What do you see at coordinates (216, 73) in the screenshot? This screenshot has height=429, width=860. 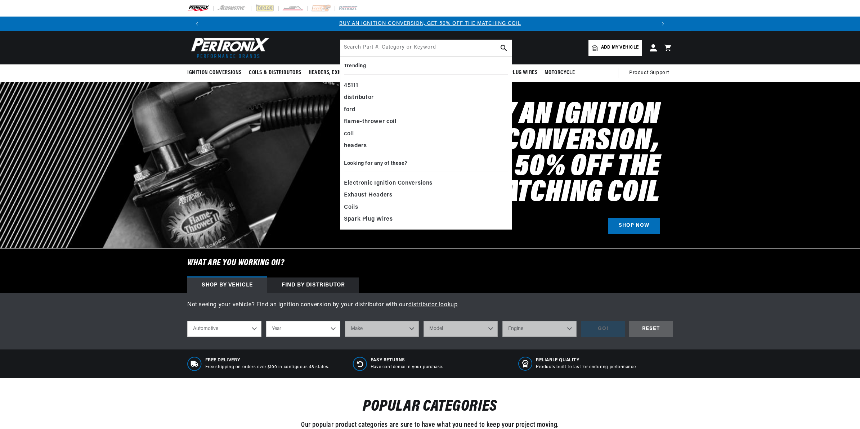 I see `summary: Ignition Conversions` at bounding box center [216, 73].